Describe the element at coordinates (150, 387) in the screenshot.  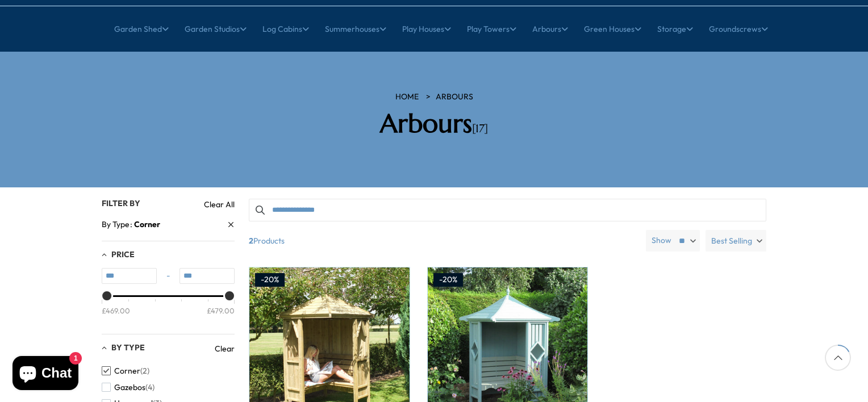
I see `span: (4)` at that location.